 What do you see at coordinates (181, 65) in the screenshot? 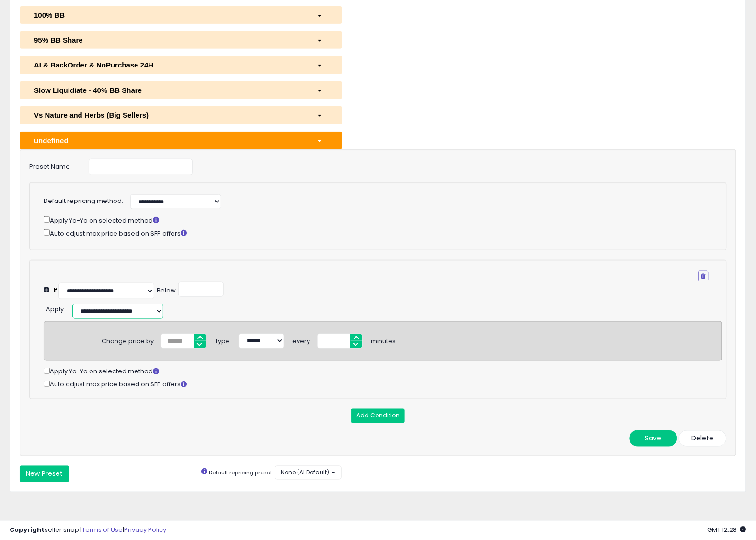
I see `button: AI & BackOrder & NoPurchase 24H` at bounding box center [181, 65].